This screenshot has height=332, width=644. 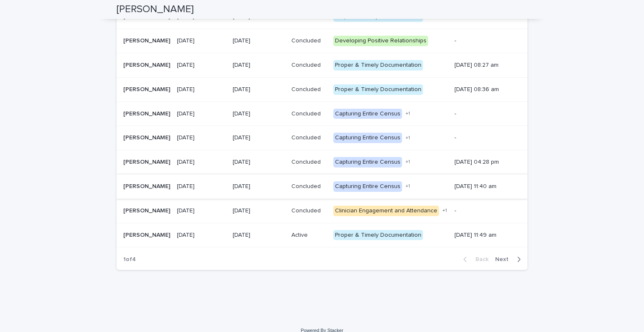 I want to click on button: Back, so click(x=474, y=260).